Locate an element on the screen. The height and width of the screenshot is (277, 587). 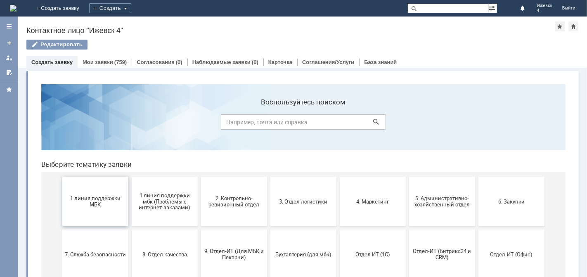
button: Отдел ИТ (1С) is located at coordinates (338, 177).